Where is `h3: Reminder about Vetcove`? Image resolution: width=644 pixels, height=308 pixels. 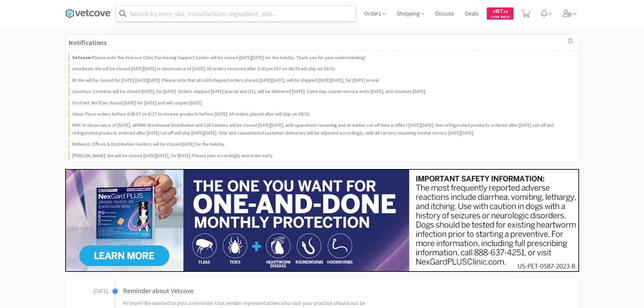 h3: Reminder about Vetcove is located at coordinates (265, 290).